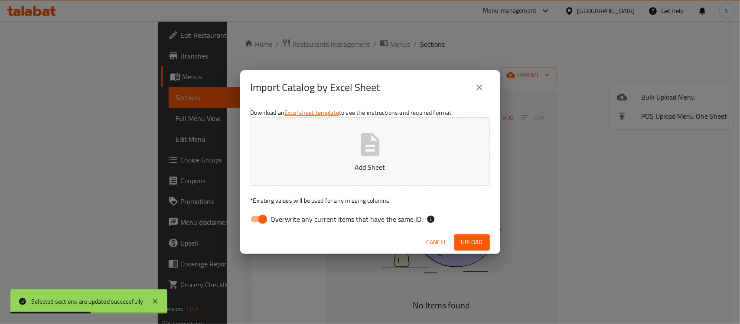 The image size is (740, 324). What do you see at coordinates (312, 113) in the screenshot?
I see `a: Excel sheet template` at bounding box center [312, 113].